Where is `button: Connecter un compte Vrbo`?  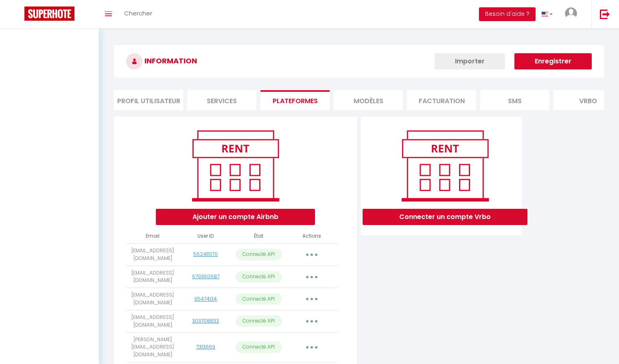 button: Connecter un compte Vrbo is located at coordinates (445, 217).